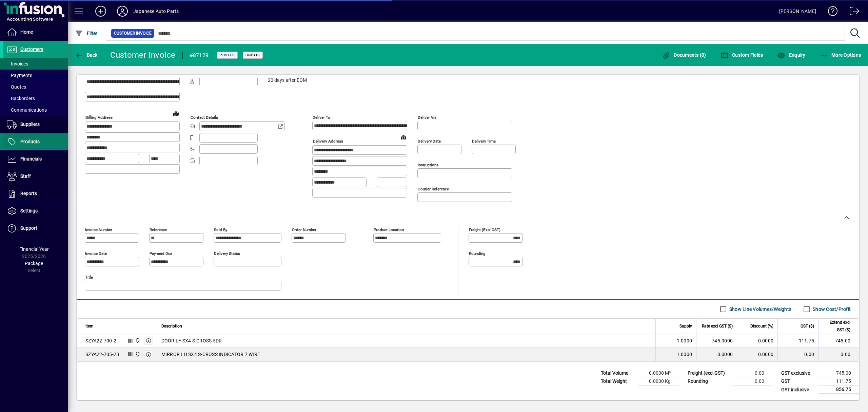 Image resolution: width=868 pixels, height=412 pixels. I want to click on span: Support, so click(29, 228).